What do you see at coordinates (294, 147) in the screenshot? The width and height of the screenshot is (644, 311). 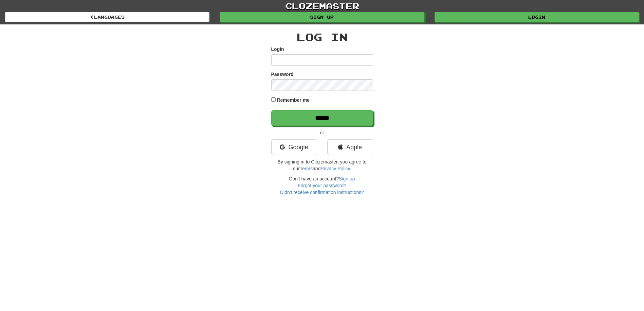 I see `a: Google` at bounding box center [294, 147].